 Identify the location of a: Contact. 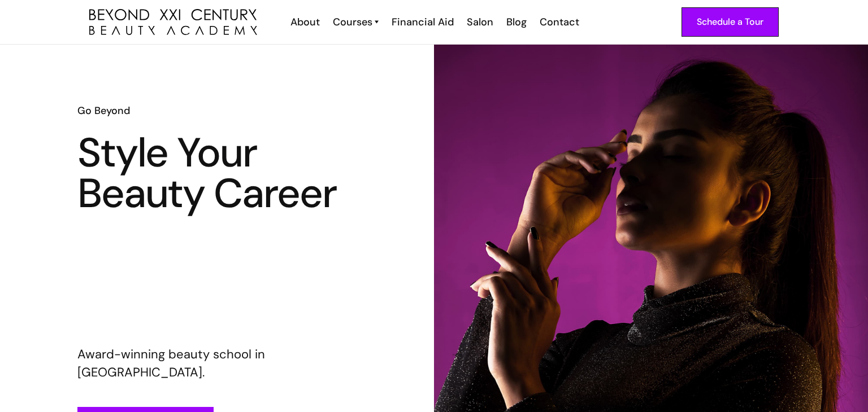
(558, 22).